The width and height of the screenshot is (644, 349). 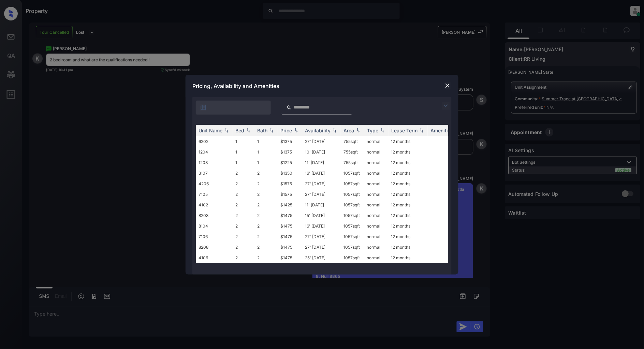 What do you see at coordinates (203, 108) in the screenshot?
I see `img: icon-zuma` at bounding box center [203, 108].